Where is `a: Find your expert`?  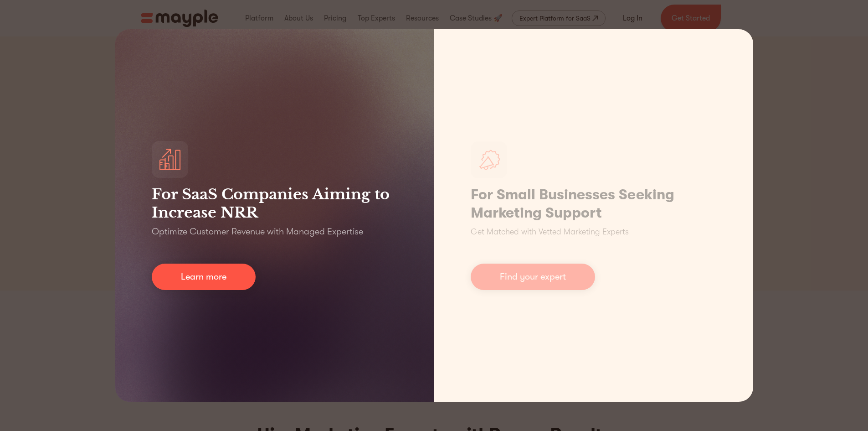
a: Find your expert is located at coordinates (533, 277).